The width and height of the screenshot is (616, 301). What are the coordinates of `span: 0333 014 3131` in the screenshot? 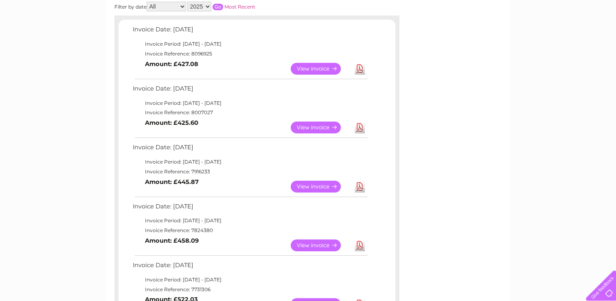 It's located at (491, 9).